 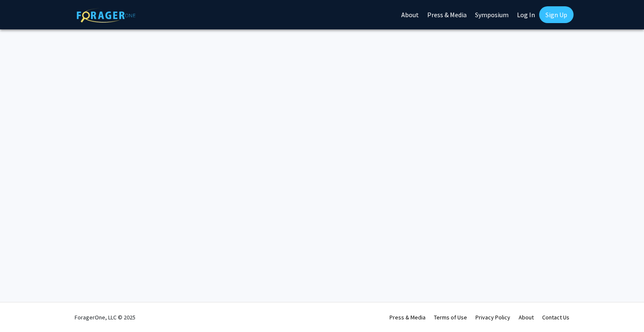 I want to click on a: Privacy Policy, so click(x=493, y=318).